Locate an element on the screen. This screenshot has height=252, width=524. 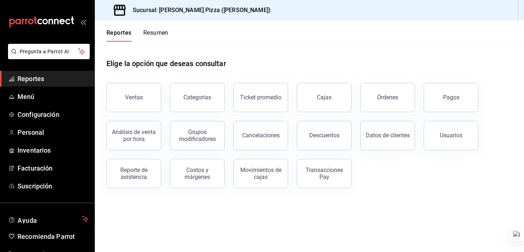
div: Reporte de asistencia is located at coordinates (134, 173).